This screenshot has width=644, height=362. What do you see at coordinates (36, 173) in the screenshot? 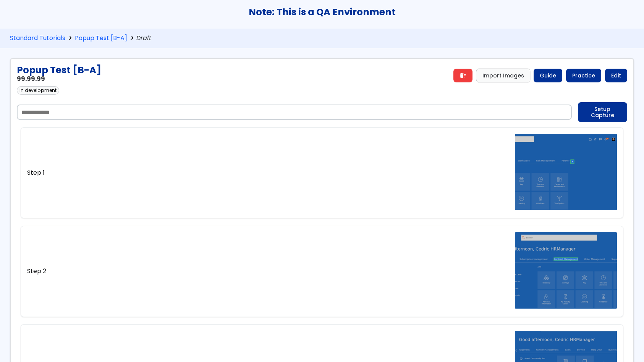
I see `span: Step 1` at bounding box center [36, 173].